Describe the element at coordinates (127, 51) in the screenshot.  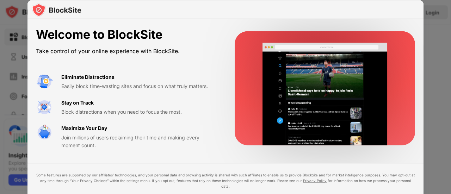
I see `div: Take control of your online experience with BlockSite.` at that location.